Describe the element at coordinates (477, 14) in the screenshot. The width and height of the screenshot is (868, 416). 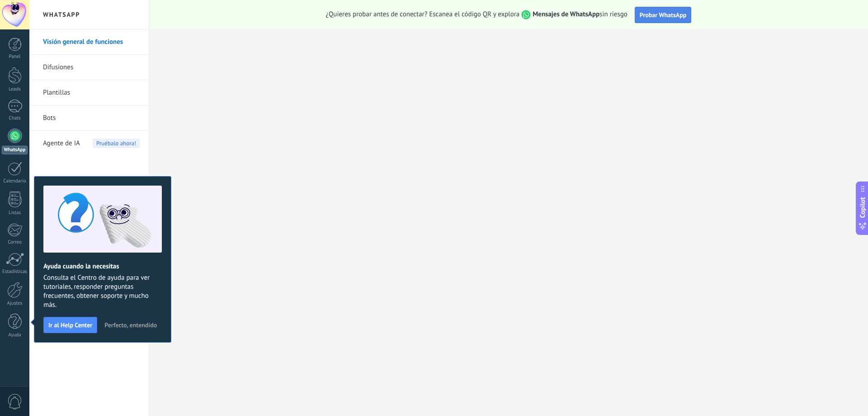
I see `span: ¿Quieres probar antes de conectar? Escanea el código QR y explora sin riesgo` at that location.